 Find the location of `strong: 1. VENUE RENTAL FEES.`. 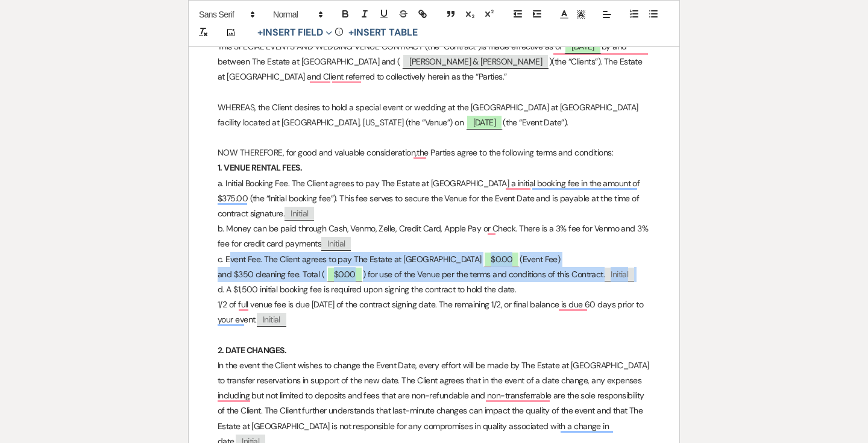

strong: 1. VENUE RENTAL FEES. is located at coordinates (260, 168).